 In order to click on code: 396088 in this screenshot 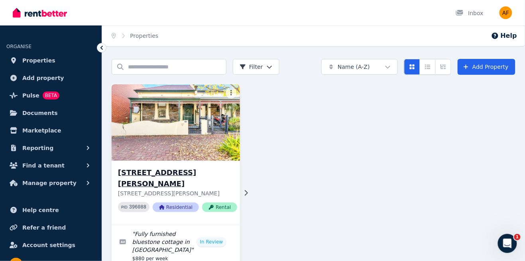, I will do `click(137, 208)`.